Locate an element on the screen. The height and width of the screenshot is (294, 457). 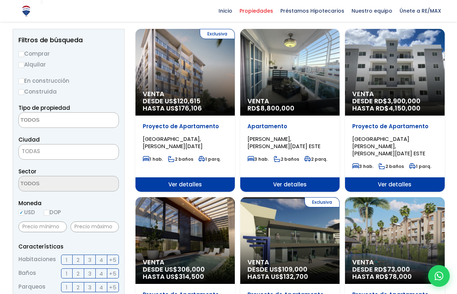
input: En construcción is located at coordinates (21, 81).